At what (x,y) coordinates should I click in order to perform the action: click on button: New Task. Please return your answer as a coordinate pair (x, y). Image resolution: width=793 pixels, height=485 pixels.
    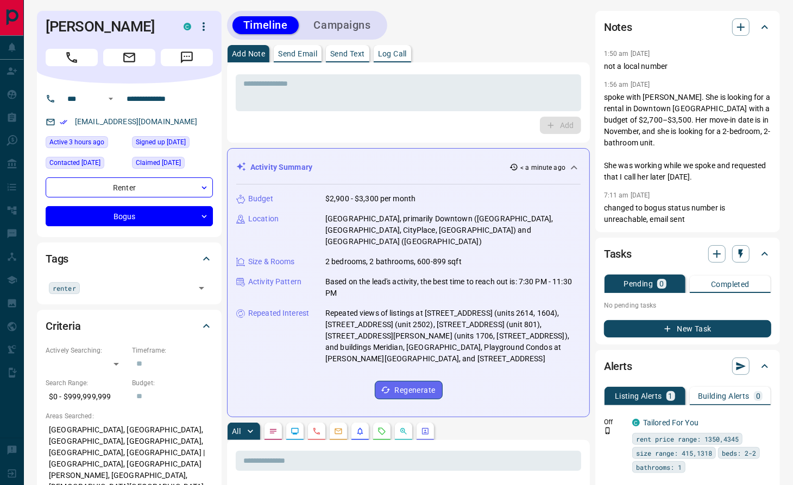
    Looking at the image, I should click on (687, 329).